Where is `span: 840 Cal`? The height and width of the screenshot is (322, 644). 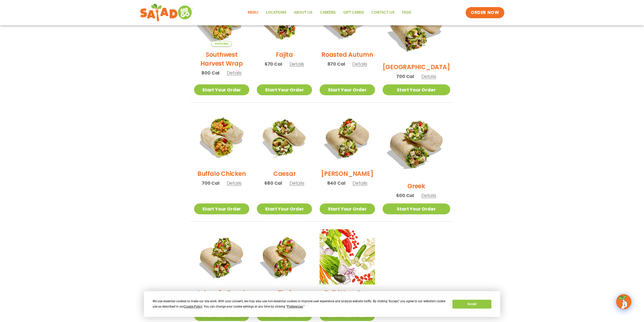
span: 840 Cal is located at coordinates (336, 183).